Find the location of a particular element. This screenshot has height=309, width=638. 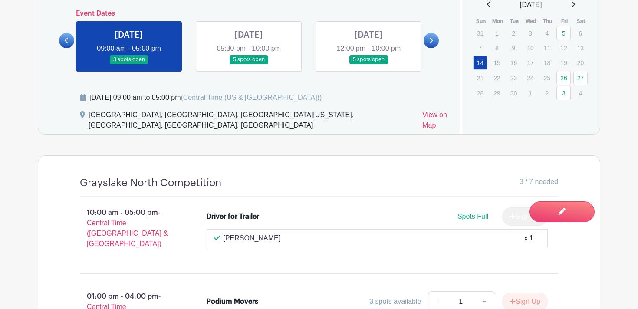

p: 6 is located at coordinates (581, 33).